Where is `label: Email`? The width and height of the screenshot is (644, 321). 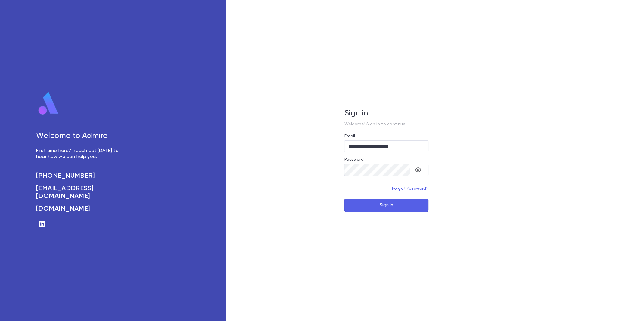
label: Email is located at coordinates (350, 136).